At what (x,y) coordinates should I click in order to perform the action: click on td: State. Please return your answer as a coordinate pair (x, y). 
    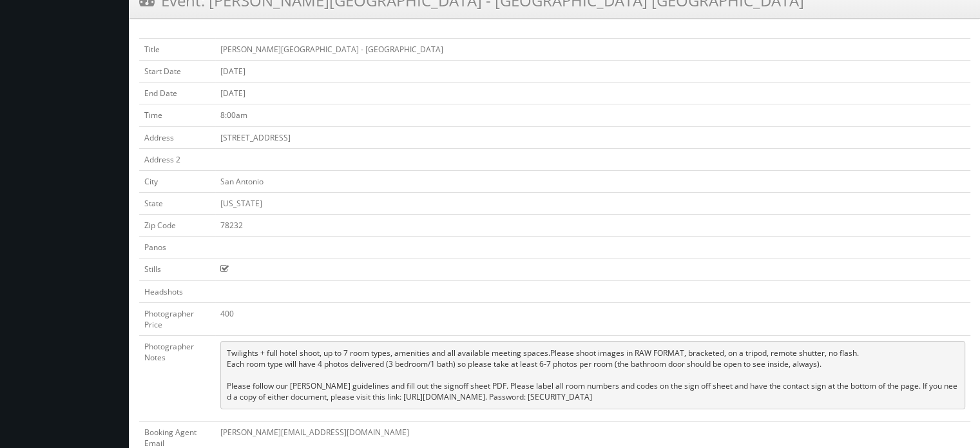
    Looking at the image, I should click on (177, 203).